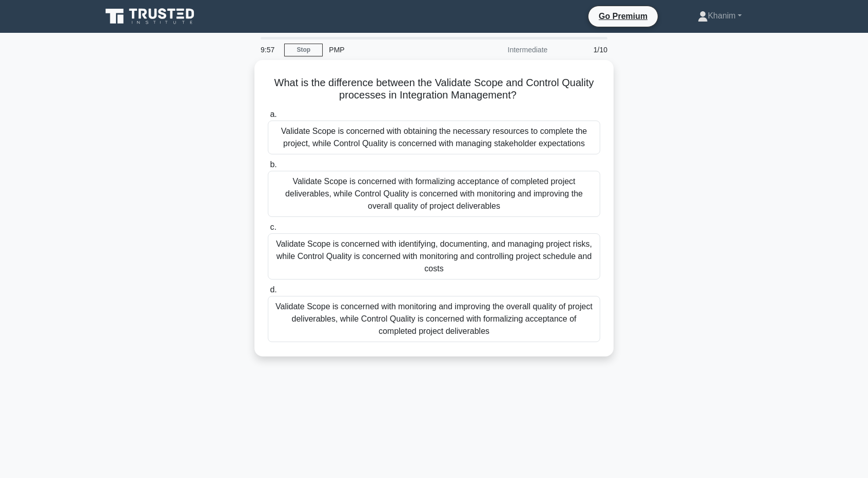 The height and width of the screenshot is (478, 868). Describe the element at coordinates (394, 50) in the screenshot. I see `div: PMP` at that location.